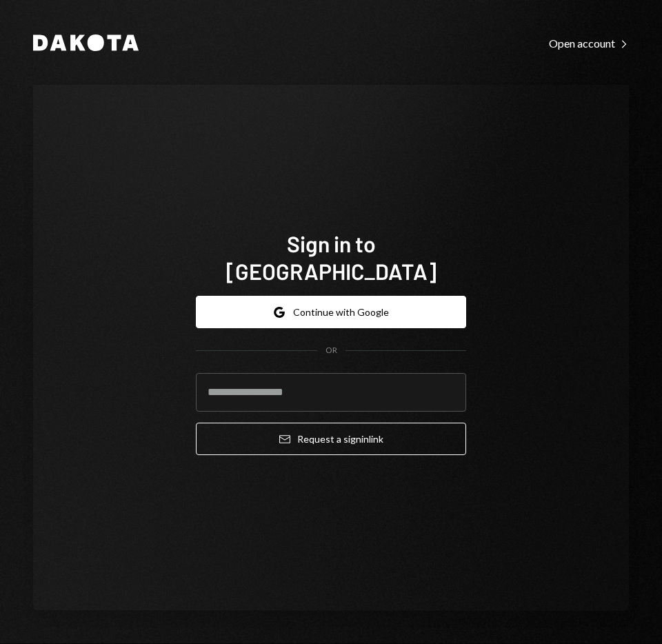 This screenshot has height=644, width=662. I want to click on a: Open account, so click(589, 43).